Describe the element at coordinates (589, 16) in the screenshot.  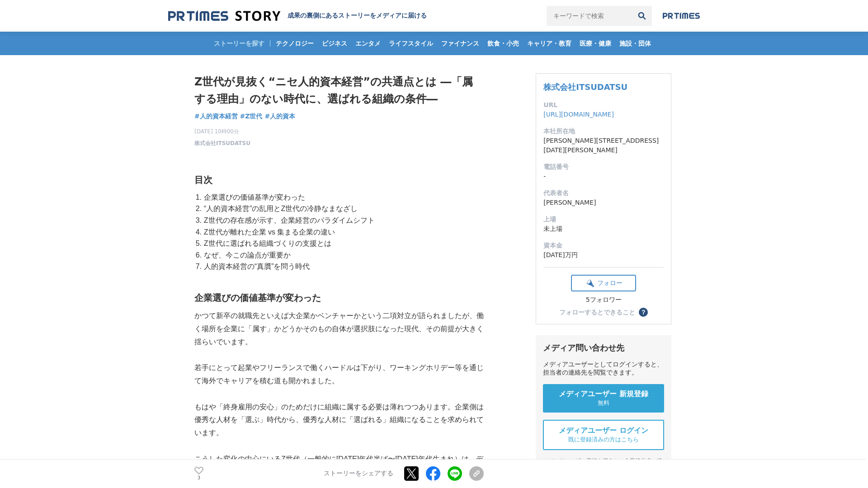
I see `input: キーワードで検索` at that location.